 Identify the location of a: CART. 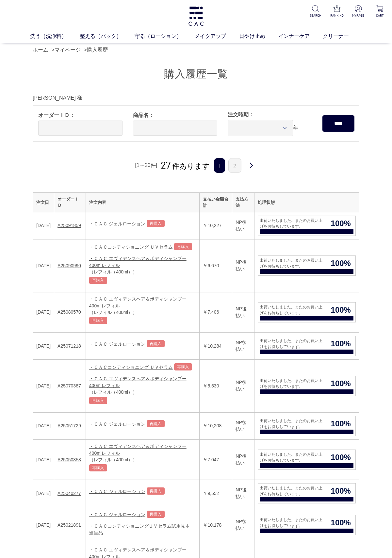
(380, 12).